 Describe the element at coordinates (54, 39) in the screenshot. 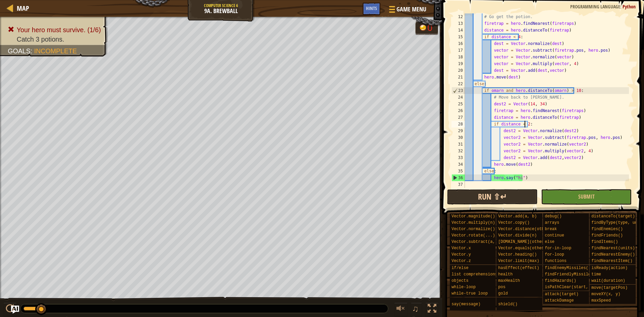

I see `li: Catch 3 potions.` at that location.